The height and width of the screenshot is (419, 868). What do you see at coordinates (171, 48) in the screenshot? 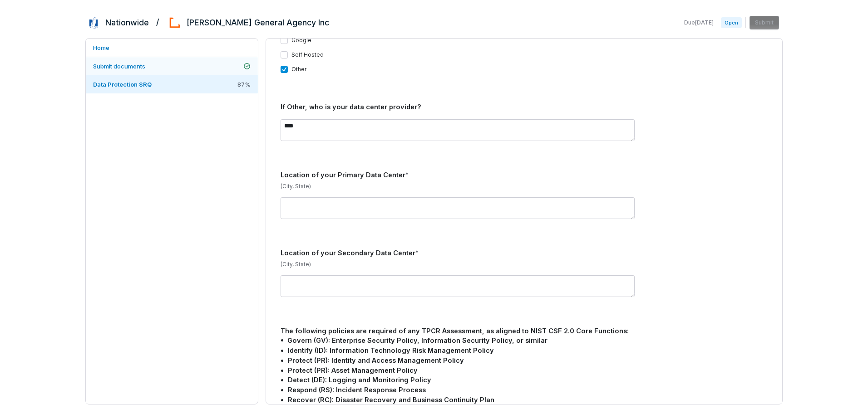
I see `a: Home` at bounding box center [171, 48].